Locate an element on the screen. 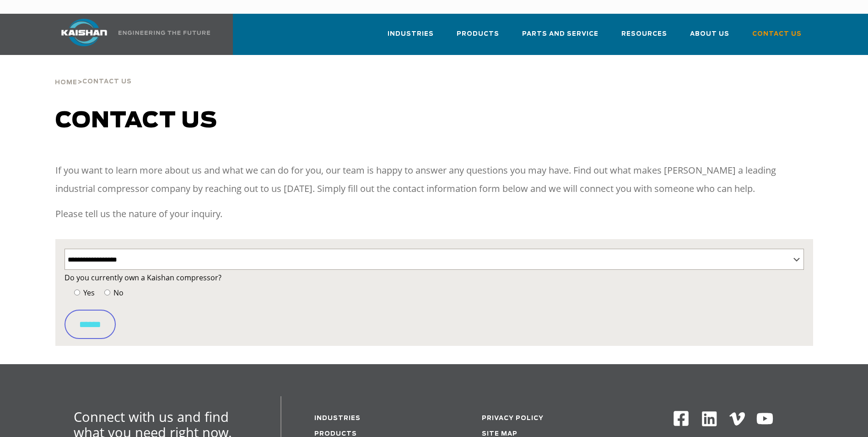 Image resolution: width=868 pixels, height=437 pixels. span: Home is located at coordinates (66, 83).